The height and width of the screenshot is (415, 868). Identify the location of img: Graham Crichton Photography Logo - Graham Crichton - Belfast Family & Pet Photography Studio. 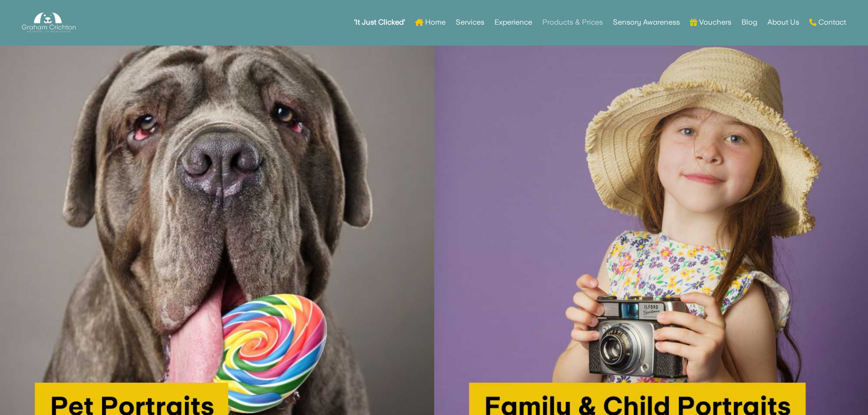
(49, 22).